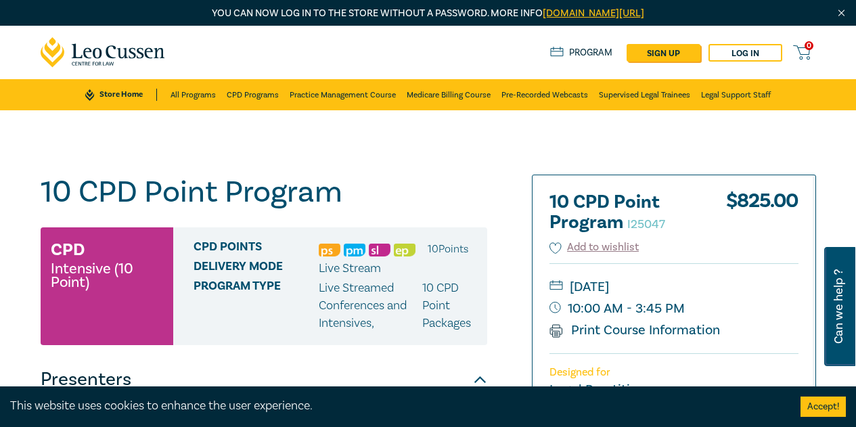 This screenshot has width=856, height=427. What do you see at coordinates (252, 95) in the screenshot?
I see `a: CPD Programs` at bounding box center [252, 95].